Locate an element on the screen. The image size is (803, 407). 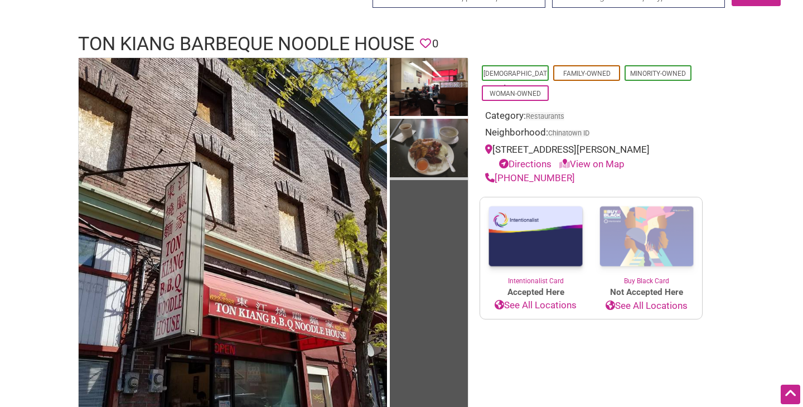
a: Restaurants is located at coordinates (544, 116).